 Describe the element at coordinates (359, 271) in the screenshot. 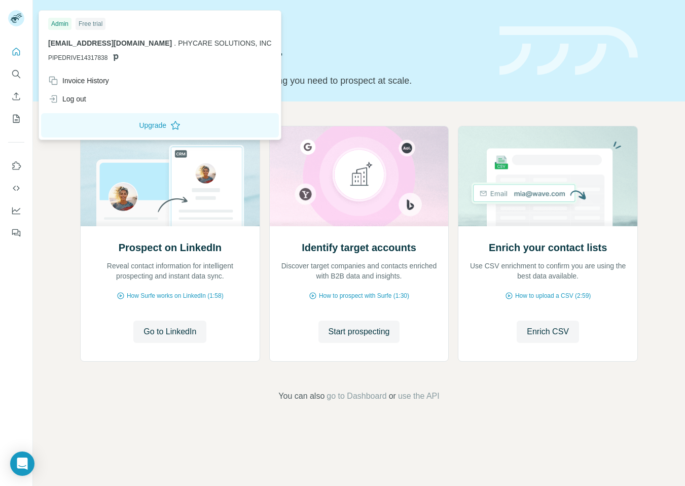

I see `p: Discover target companies and contacts enriched with B2B data and insights.` at that location.